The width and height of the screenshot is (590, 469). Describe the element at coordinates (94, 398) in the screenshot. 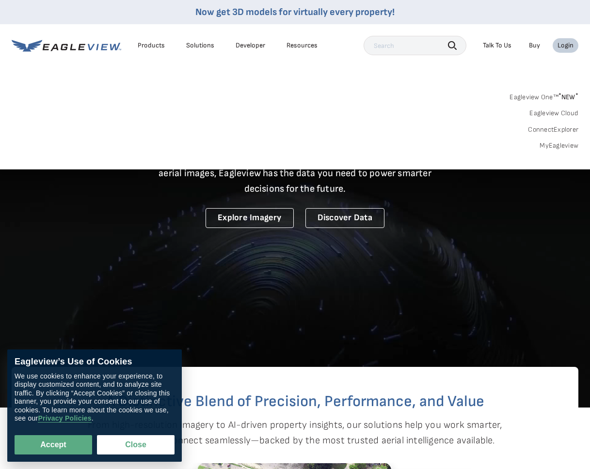

I see `div: We use cookies to enhance your experience, to display customized content, and to analyze site tra...` at that location.